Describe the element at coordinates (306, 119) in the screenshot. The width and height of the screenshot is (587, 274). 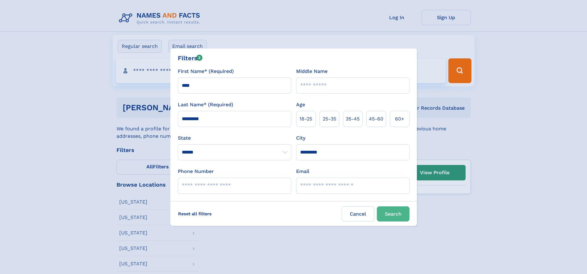
I see `span: 18‑25` at that location.